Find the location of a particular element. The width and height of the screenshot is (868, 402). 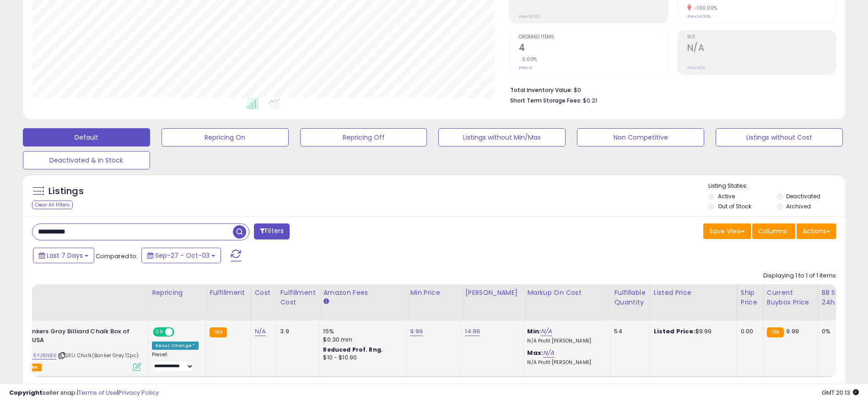

button: Sep-27 - Oct-03 is located at coordinates (181, 255).